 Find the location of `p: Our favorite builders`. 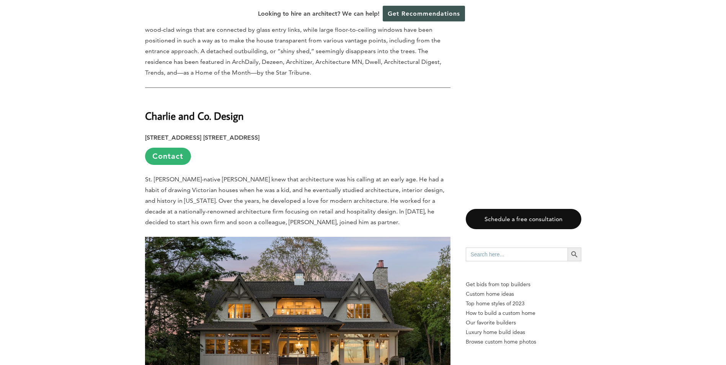

p: Our favorite builders is located at coordinates (523, 323).